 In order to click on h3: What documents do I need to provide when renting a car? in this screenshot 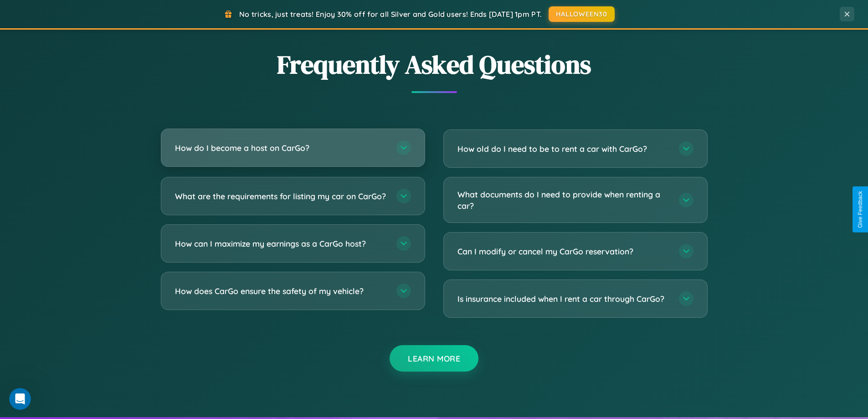, I will do `click(563, 200)`.